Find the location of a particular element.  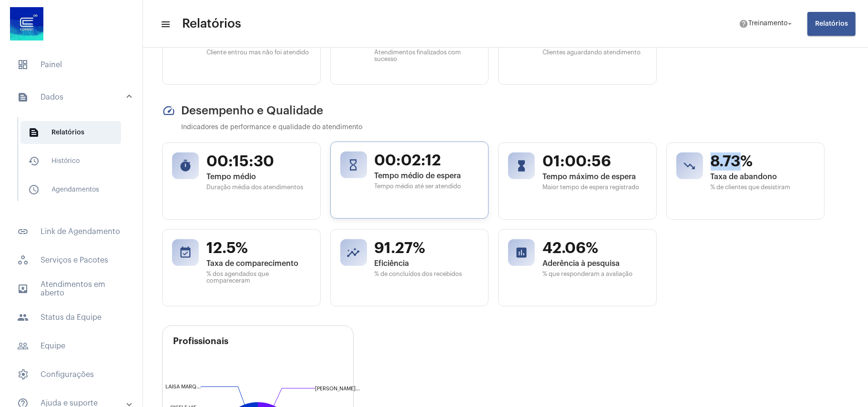

span: Maior tempo de espera registrado is located at coordinates (595, 187).